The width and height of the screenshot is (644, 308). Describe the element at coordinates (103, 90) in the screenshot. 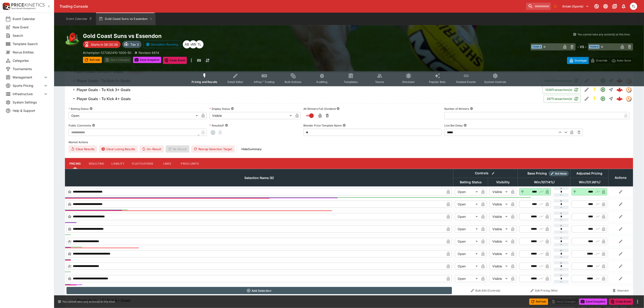

I see `h6: Player Goals - To Kick 3+ Goals` at that location.